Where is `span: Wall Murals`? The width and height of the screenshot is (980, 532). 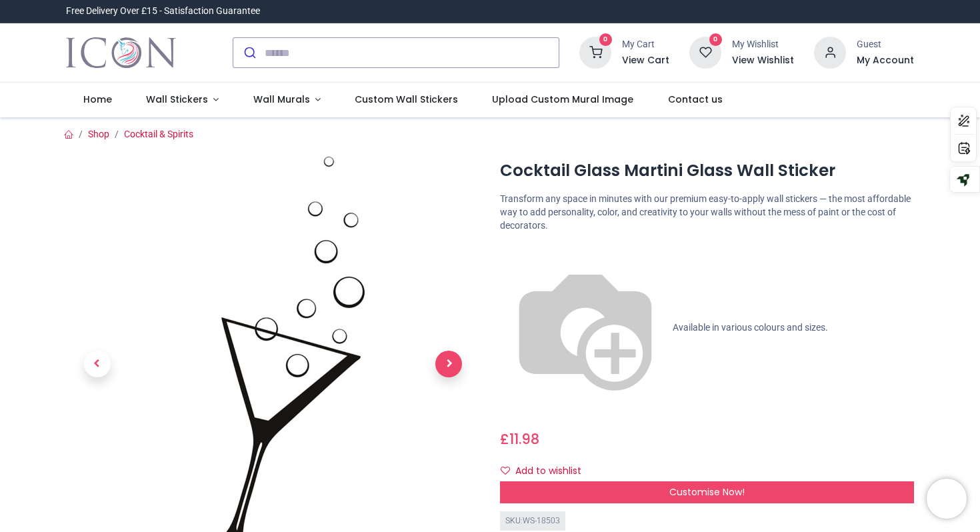
span: Wall Murals is located at coordinates (281, 99).